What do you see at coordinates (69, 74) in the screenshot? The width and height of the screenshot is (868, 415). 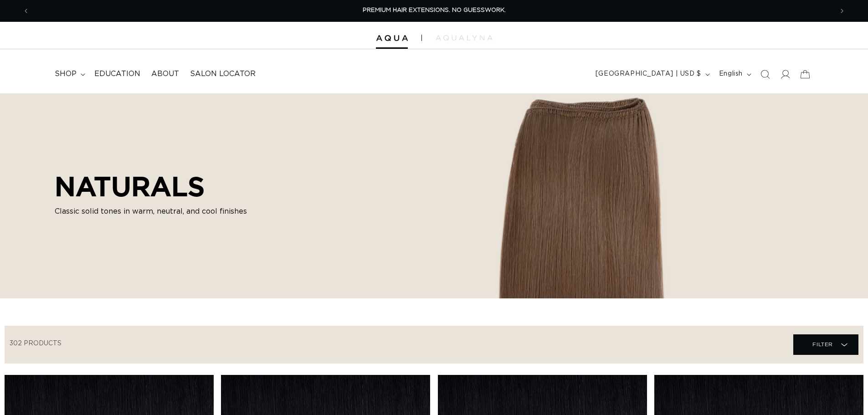 I see `summary: shop` at bounding box center [69, 74].